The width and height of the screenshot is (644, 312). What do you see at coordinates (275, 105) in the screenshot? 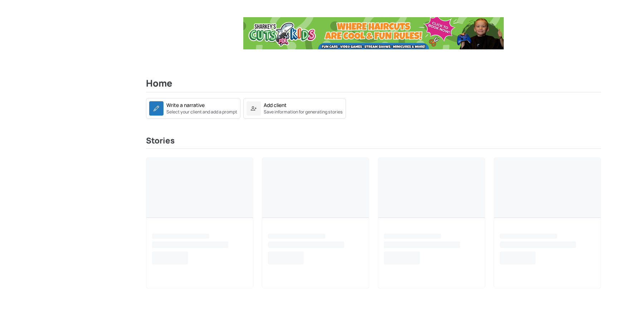
I see `div: Add client` at bounding box center [275, 105].